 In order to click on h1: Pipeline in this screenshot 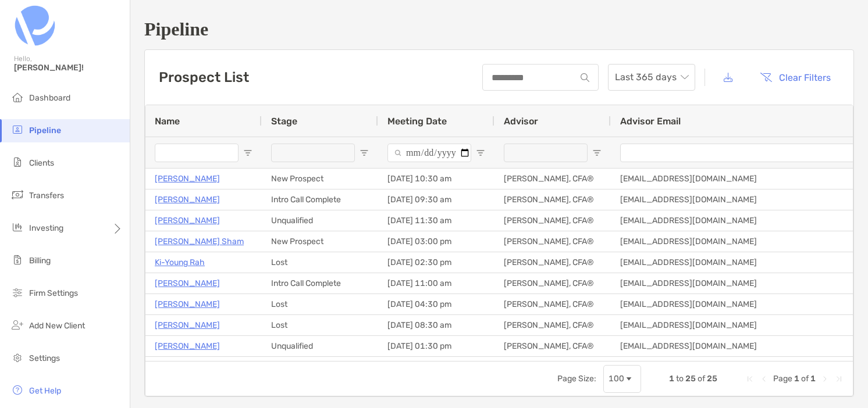, I will do `click(499, 29)`.